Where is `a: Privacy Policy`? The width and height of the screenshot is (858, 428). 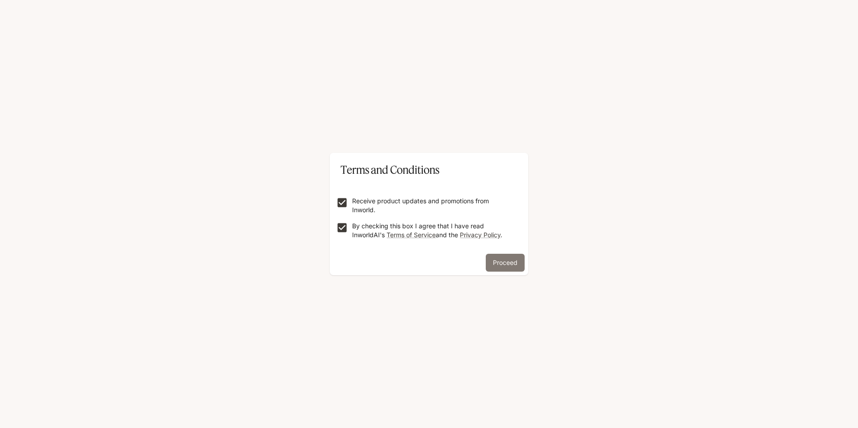
a: Privacy Policy is located at coordinates (480, 235).